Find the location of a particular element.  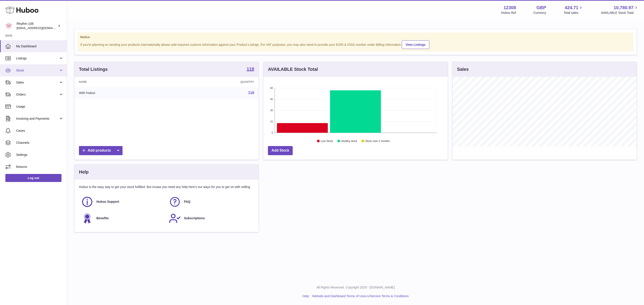

strong: 12308 is located at coordinates (509, 7).